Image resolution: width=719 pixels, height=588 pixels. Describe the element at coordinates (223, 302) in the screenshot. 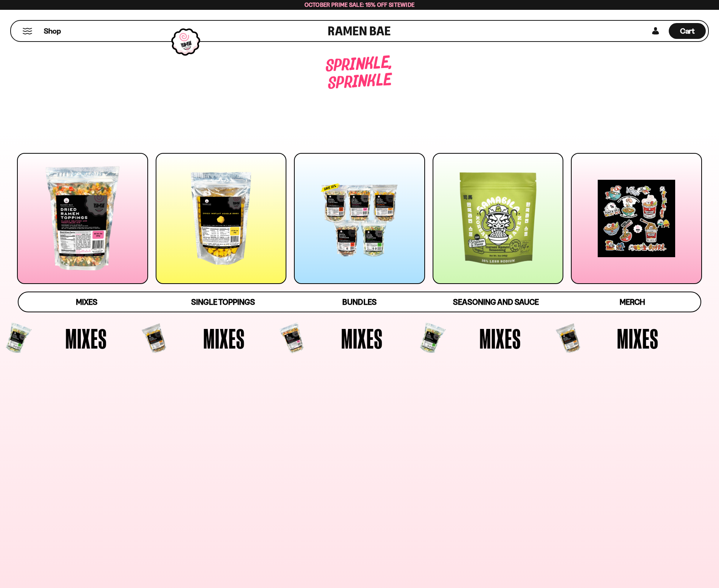

I see `span: Single Toppings` at that location.